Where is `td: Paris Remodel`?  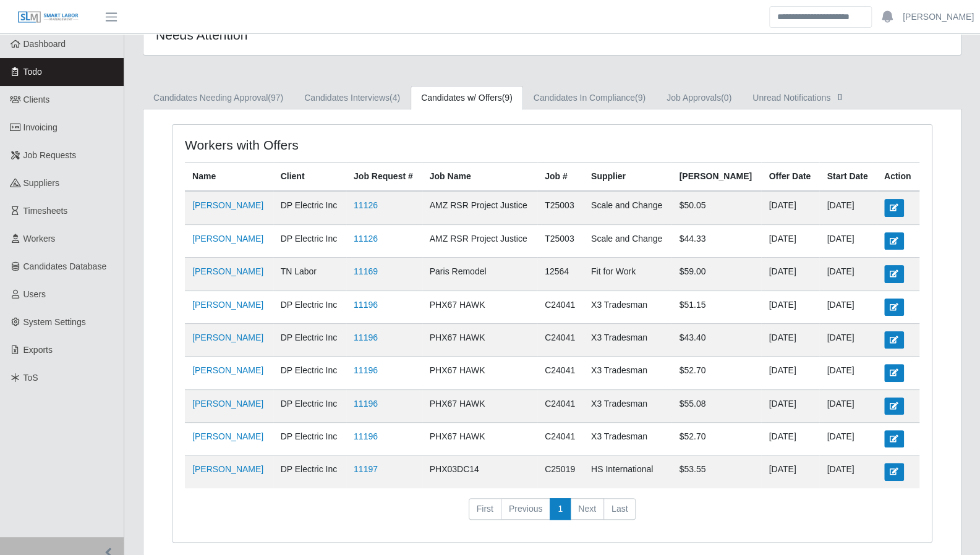
td: Paris Remodel is located at coordinates (480, 274).